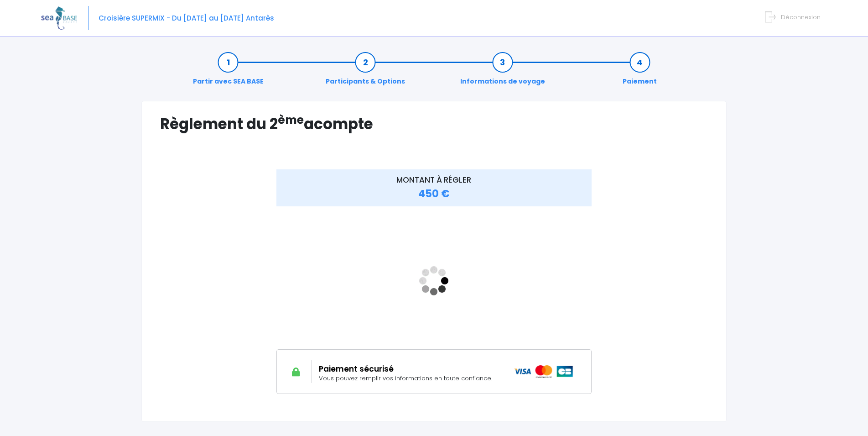  Describe the element at coordinates (640, 71) in the screenshot. I see `a: Paiement` at that location.